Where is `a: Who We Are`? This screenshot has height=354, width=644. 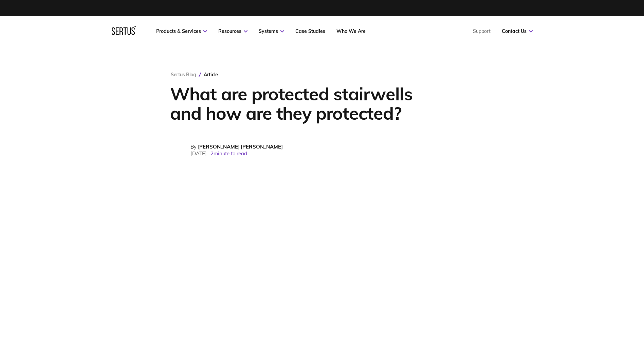 a: Who We Are is located at coordinates (351, 31).